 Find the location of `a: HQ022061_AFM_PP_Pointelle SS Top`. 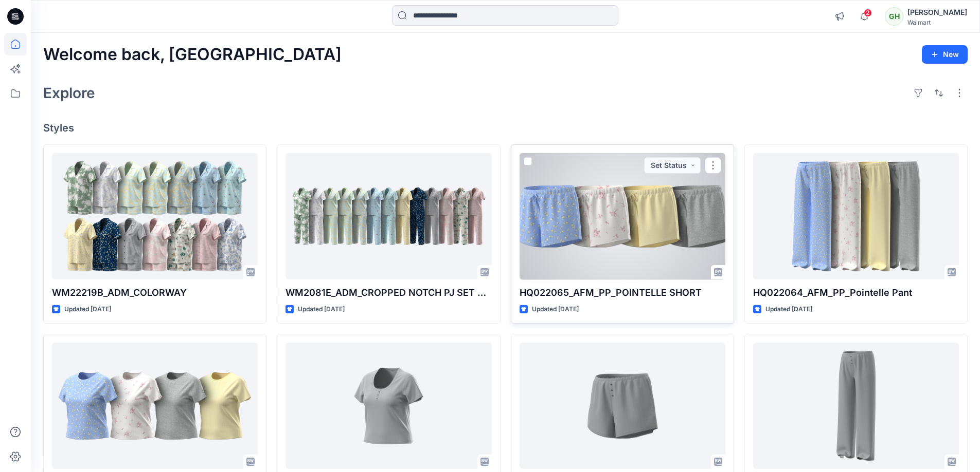

a: HQ022061_AFM_PP_Pointelle SS Top is located at coordinates (155, 406).